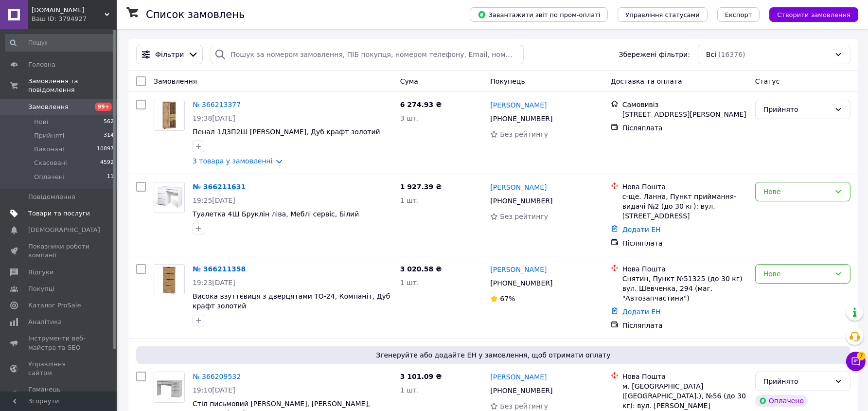  Describe the element at coordinates (169, 54) in the screenshot. I see `span: Фільтри` at that location.